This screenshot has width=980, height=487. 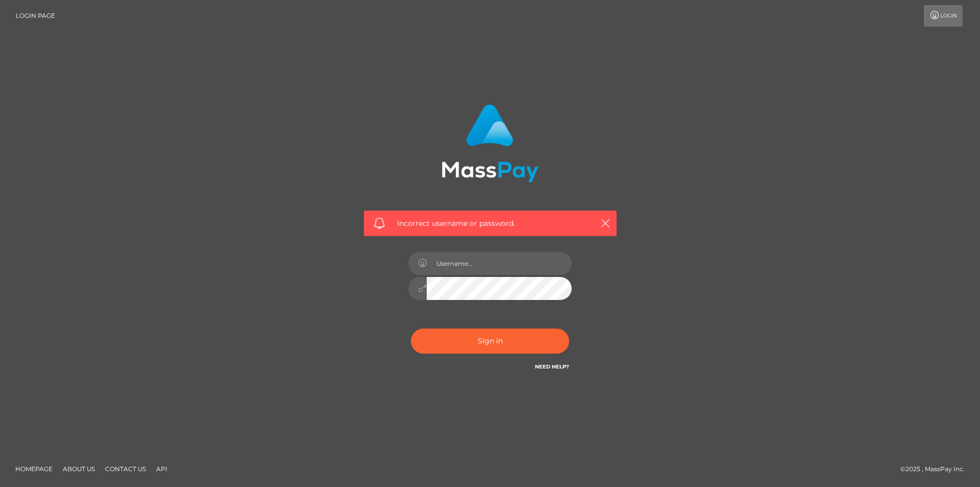 I want to click on a: About Us, so click(x=79, y=468).